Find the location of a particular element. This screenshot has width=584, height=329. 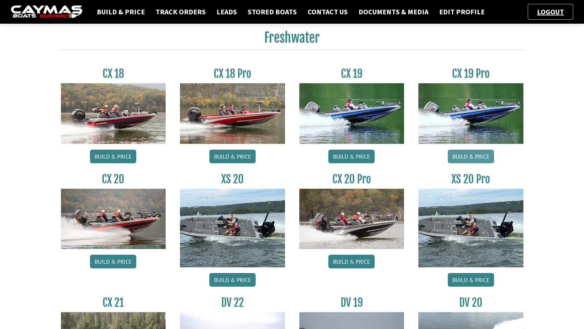

h2: Freshwater is located at coordinates (292, 40).